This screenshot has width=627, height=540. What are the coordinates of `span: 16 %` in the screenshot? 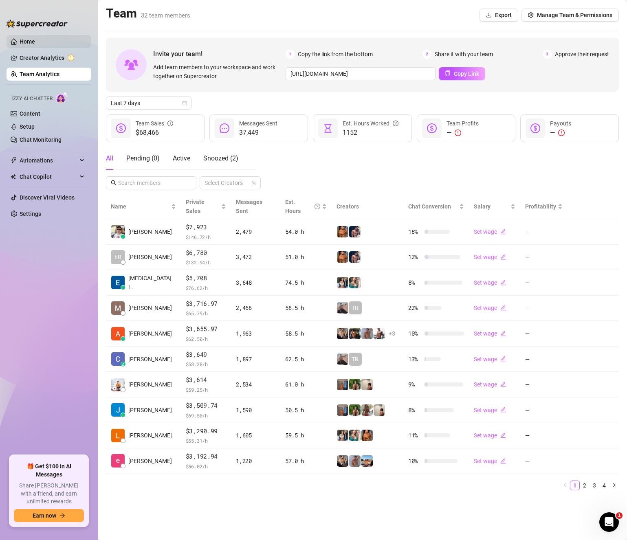 It's located at (415, 232).